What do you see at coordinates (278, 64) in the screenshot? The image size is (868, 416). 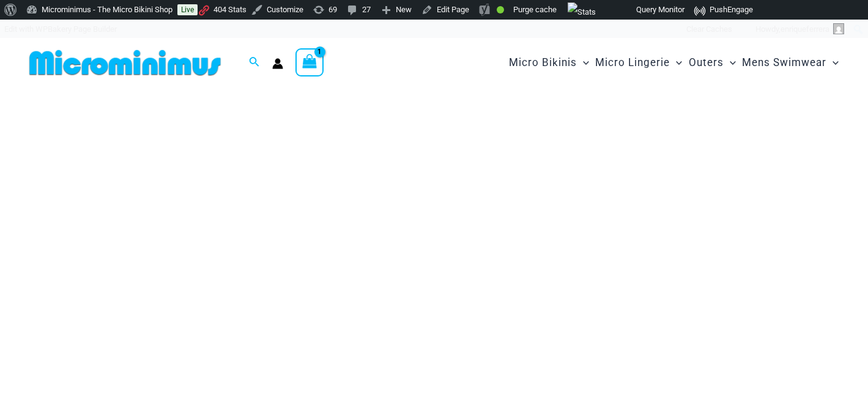 I see `a: Account icon link` at bounding box center [278, 64].